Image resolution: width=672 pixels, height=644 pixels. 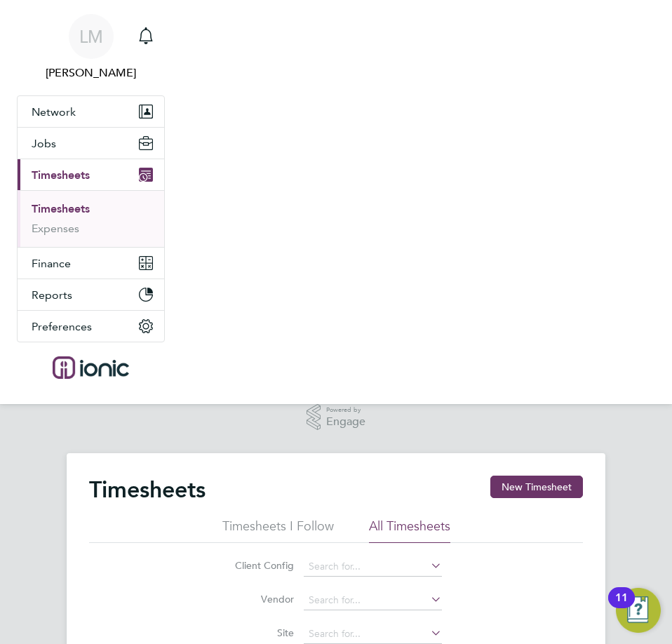 What do you see at coordinates (263, 599) in the screenshot?
I see `label: Vendor` at bounding box center [263, 599].